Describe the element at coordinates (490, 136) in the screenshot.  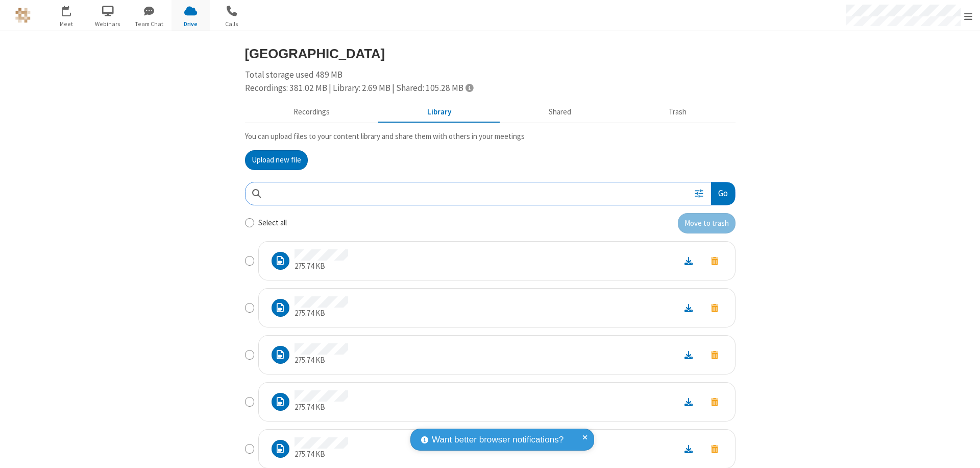
I see `p: You can upload files to your content library and share them with others in your meetings` at that location.